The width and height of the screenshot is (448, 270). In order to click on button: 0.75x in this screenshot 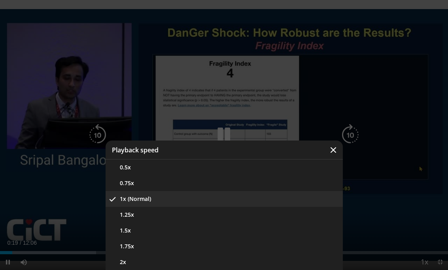, I will do `click(224, 183)`.